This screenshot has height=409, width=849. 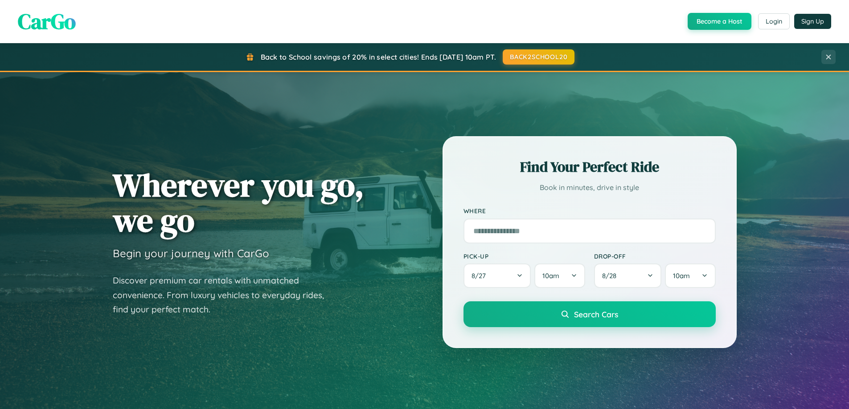 What do you see at coordinates (628, 276) in the screenshot?
I see `button: 8/28` at bounding box center [628, 276].